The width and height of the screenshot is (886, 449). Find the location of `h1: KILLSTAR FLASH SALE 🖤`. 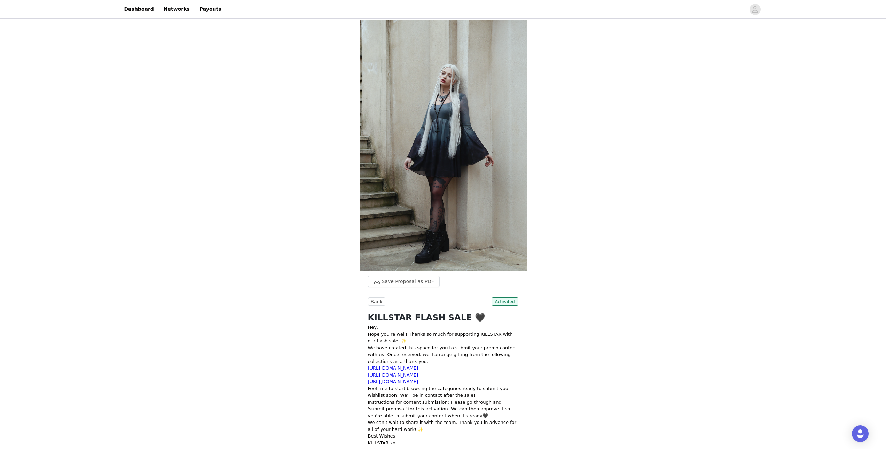

h1: KILLSTAR FLASH SALE 🖤 is located at coordinates (443, 317).